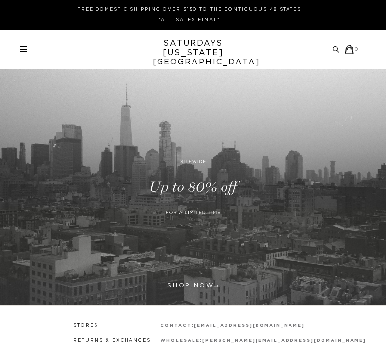 The width and height of the screenshot is (386, 345). Describe the element at coordinates (189, 9) in the screenshot. I see `p: FREE DOMESTIC SHIPPING OVER $150 TO THE CONTIGUOUS 48 STATES` at that location.